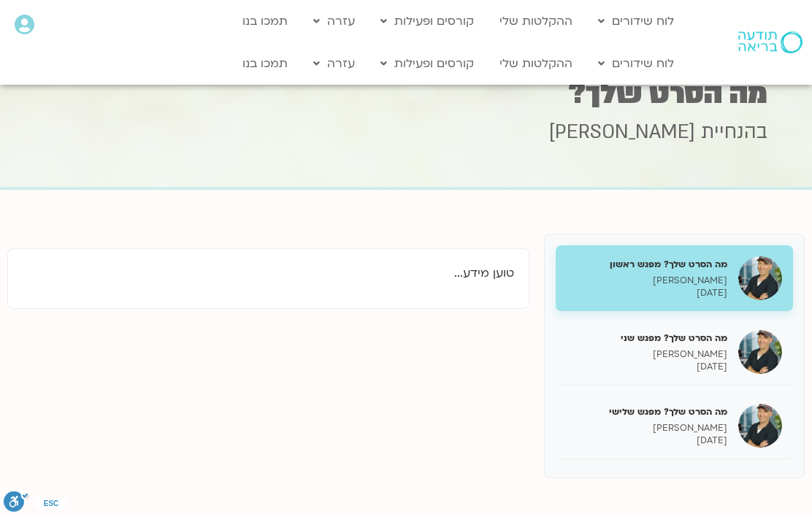  Describe the element at coordinates (268, 273) in the screenshot. I see `p: טוען מידע...` at that location.